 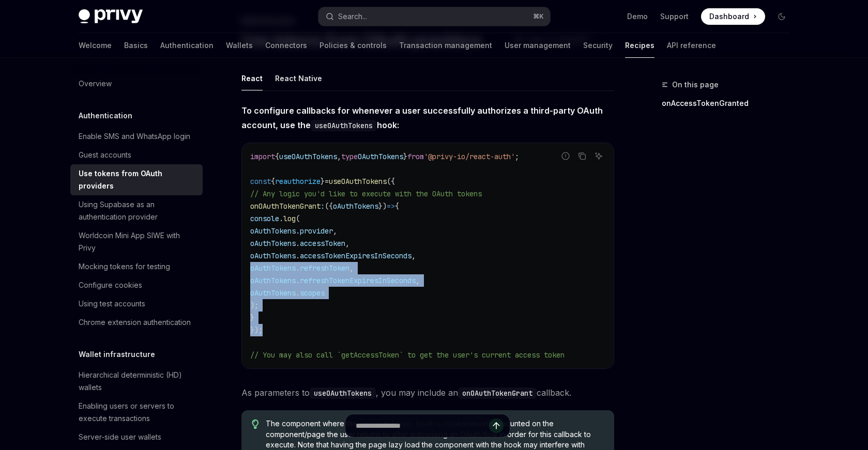 What do you see at coordinates (136, 267) in the screenshot?
I see `a: Mocking tokens for testing` at bounding box center [136, 267].